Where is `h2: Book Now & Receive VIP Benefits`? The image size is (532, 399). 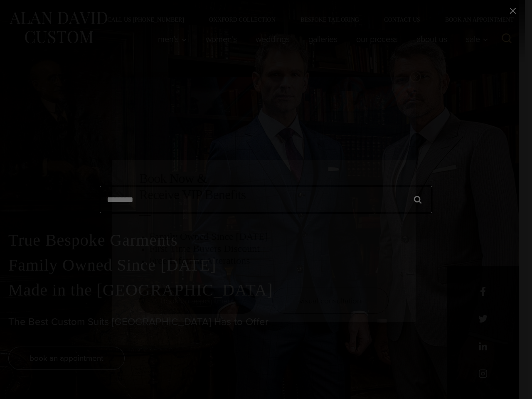
h2: Book Now & Receive VIP Benefits is located at coordinates (264, 186).